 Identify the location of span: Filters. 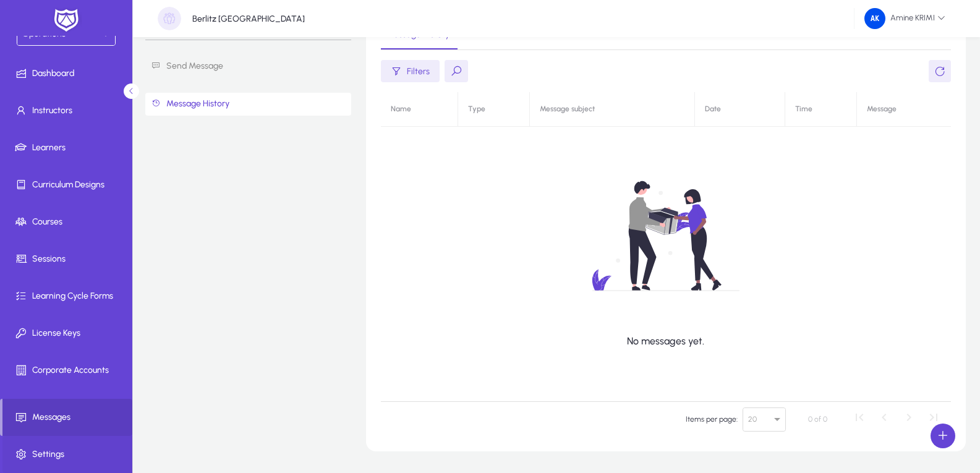
(418, 71).